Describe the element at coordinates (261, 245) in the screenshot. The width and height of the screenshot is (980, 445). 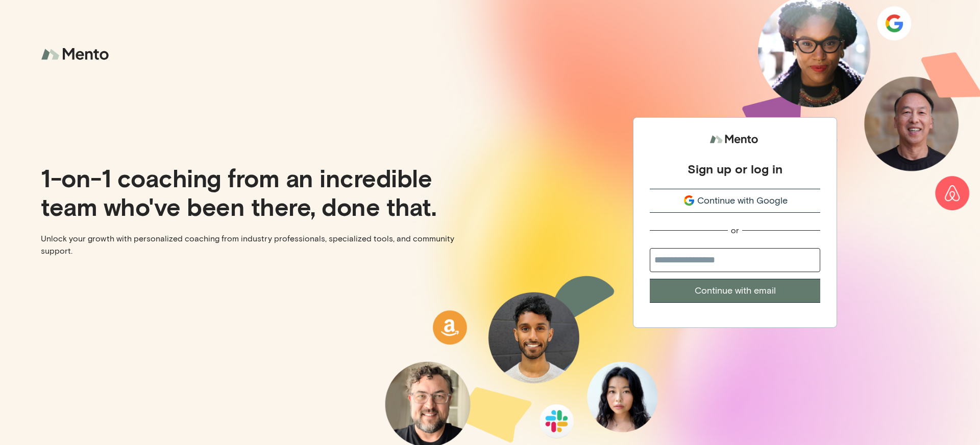
I see `p: Unlock your growth with personalized coaching from industry professionals, specialized tools, and...` at that location.